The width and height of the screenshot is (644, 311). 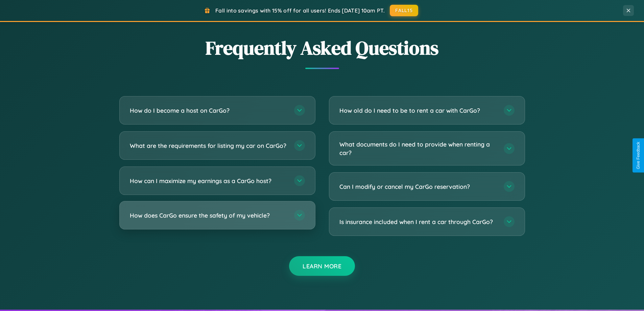 I want to click on h2: Frequently Asked Questions, so click(x=322, y=48).